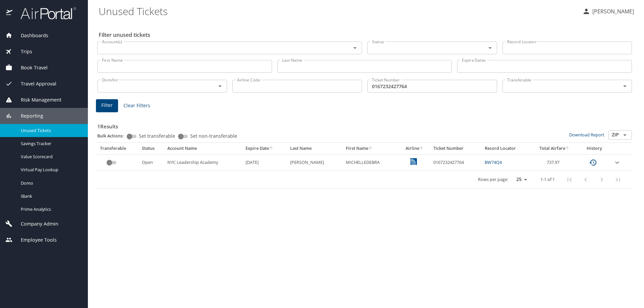 The image size is (644, 308). What do you see at coordinates (456, 148) in the screenshot?
I see `th: Ticket Number` at bounding box center [456, 148].